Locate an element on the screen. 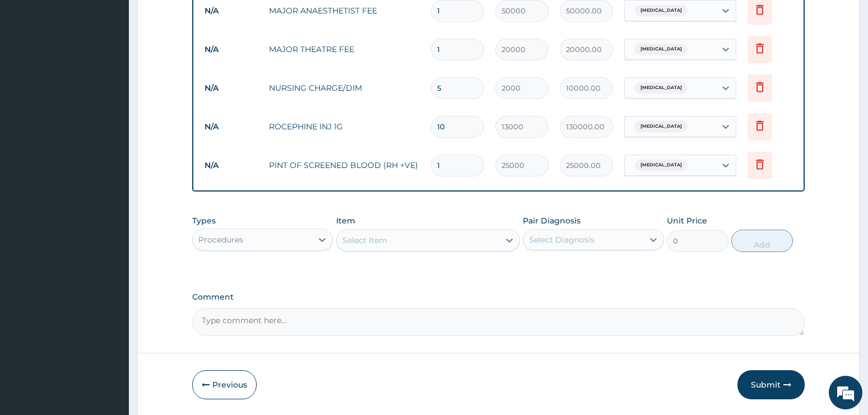 This screenshot has height=415, width=868. div: Chat with us now is located at coordinates (123, 70).